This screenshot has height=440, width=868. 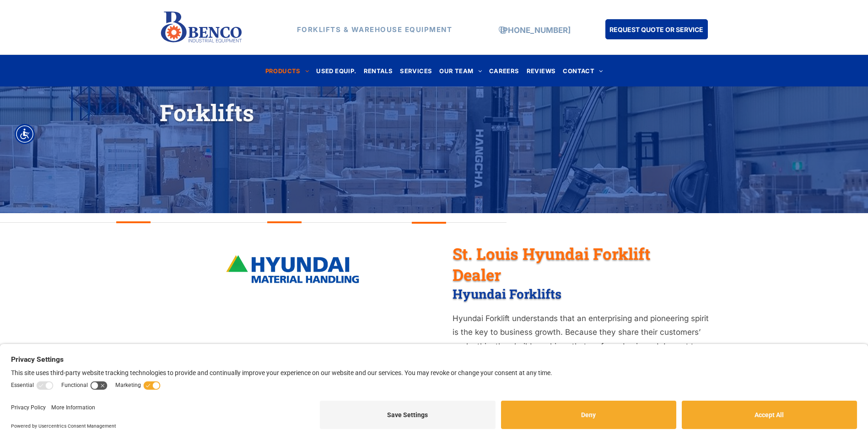 What do you see at coordinates (293, 269) in the screenshot?
I see `img: bencoindustrial` at bounding box center [293, 269].